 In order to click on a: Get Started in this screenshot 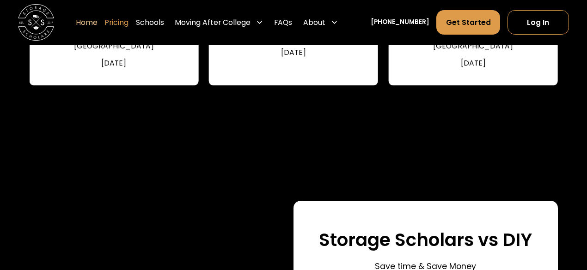, I will do `click(468, 22)`.